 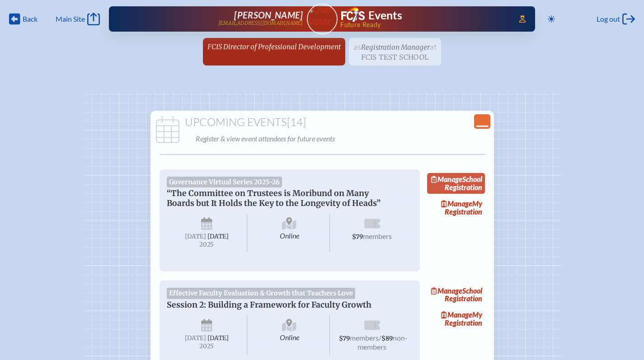 I want to click on span: Log out, so click(x=609, y=19).